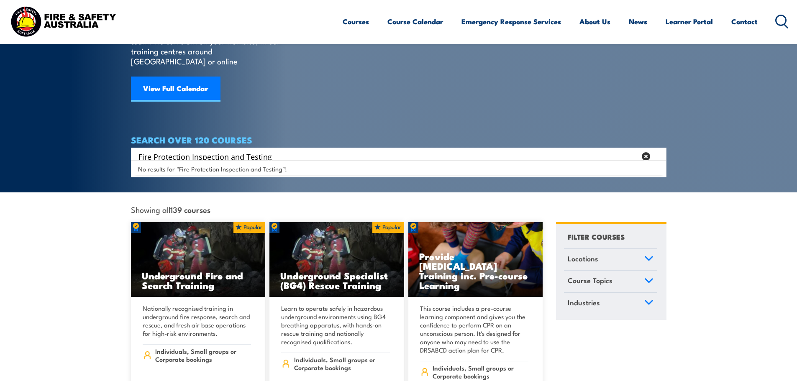  Describe the element at coordinates (197, 321) in the screenshot. I see `p: Nationally recognised training in underground fire response, search and rescue, and fresh air bas...` at that location.